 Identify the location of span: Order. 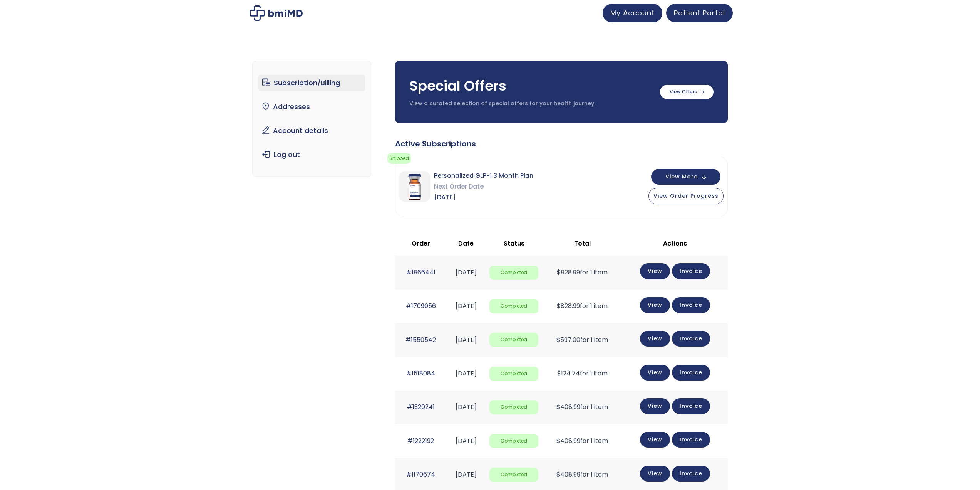
(421, 243).